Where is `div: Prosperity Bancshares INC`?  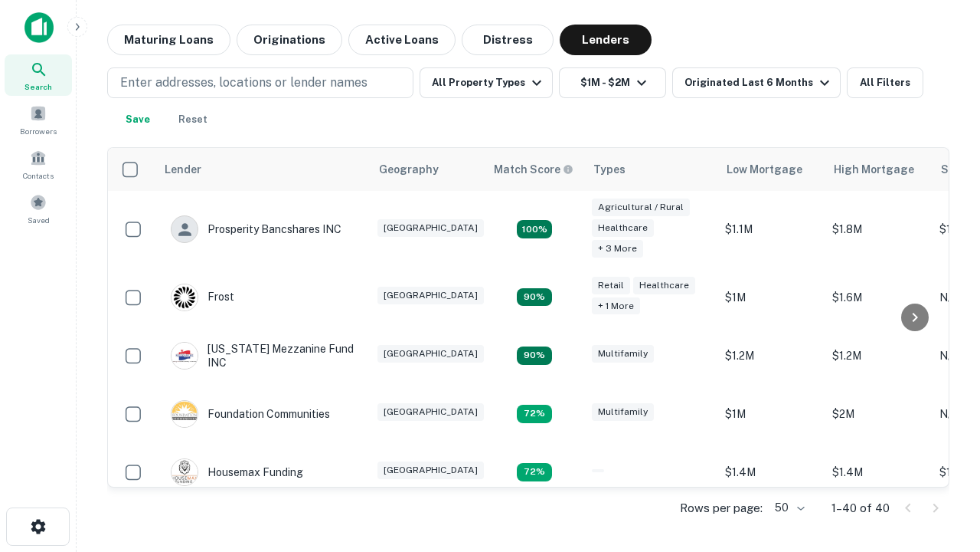
div: Prosperity Bancshares INC is located at coordinates (256, 229).